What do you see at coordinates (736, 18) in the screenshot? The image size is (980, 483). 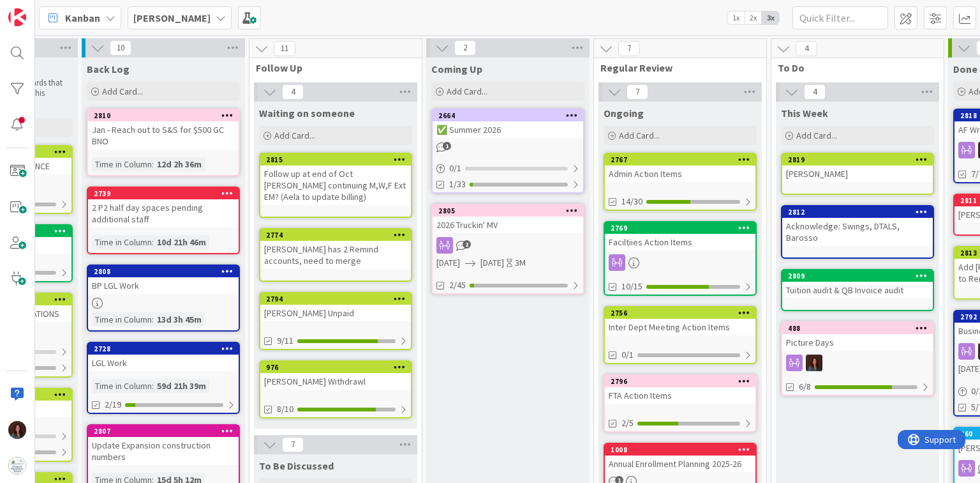 I see `span: 1x` at bounding box center [736, 18].